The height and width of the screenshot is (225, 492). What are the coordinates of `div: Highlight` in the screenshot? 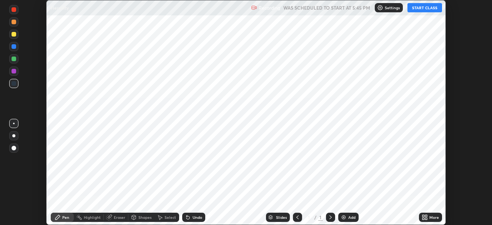 It's located at (92, 217).